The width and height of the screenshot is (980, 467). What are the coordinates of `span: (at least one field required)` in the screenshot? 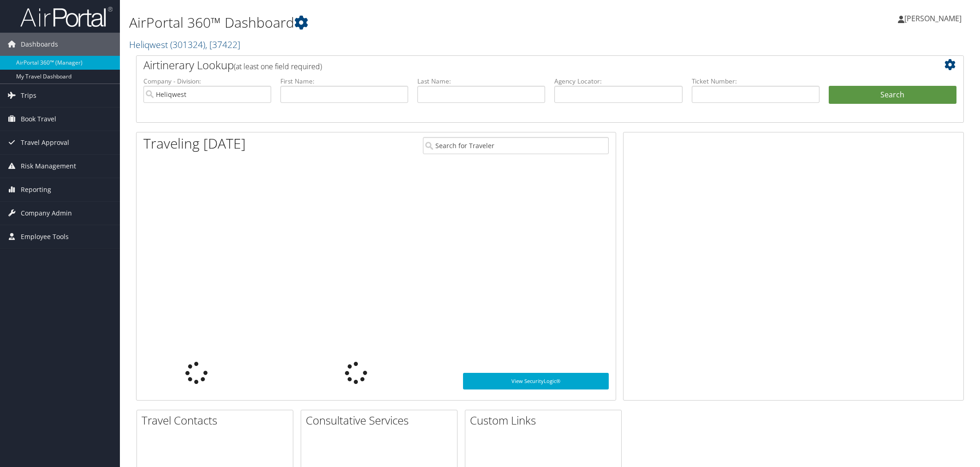 It's located at (278, 67).